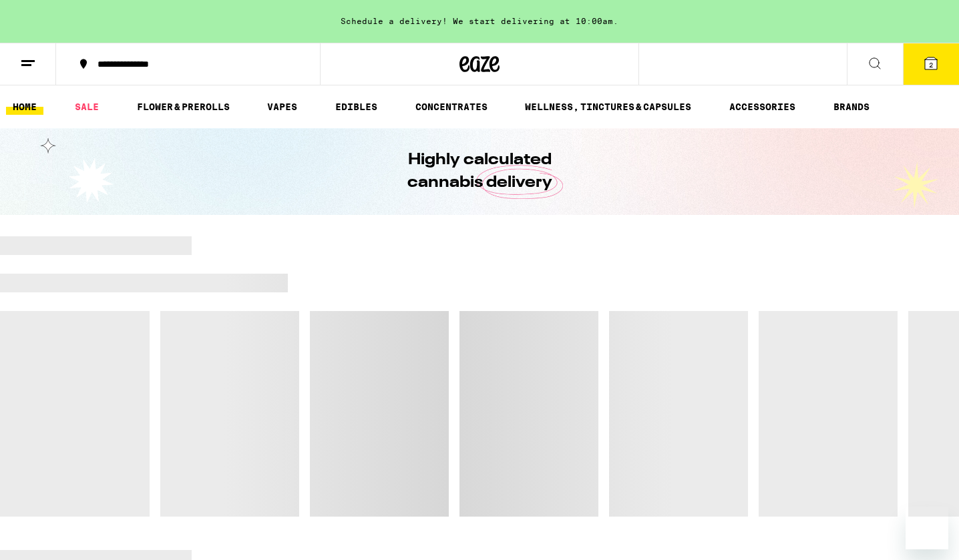 The width and height of the screenshot is (959, 560). Describe the element at coordinates (183, 106) in the screenshot. I see `a: FLOWER & PREROLLS` at that location.